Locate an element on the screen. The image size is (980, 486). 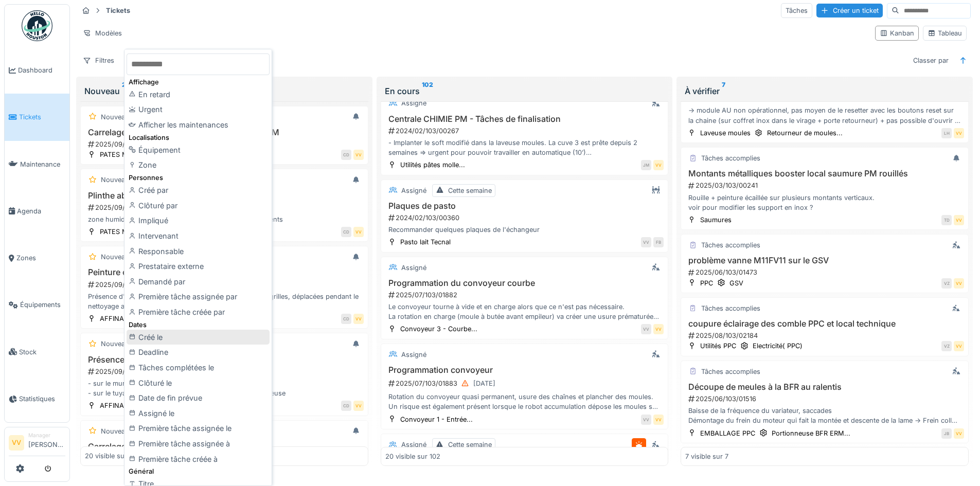
h3: Centrale CHIMIE PM - Tâches de finalisation is located at coordinates (525, 119).